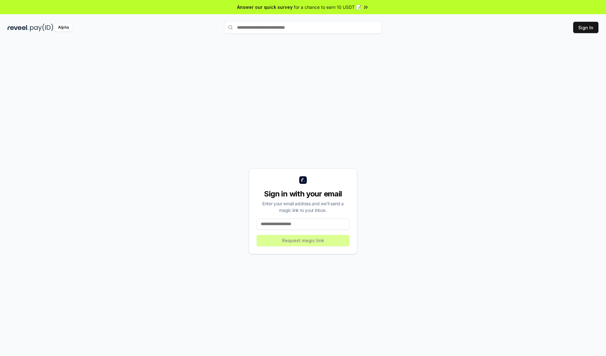  What do you see at coordinates (586, 27) in the screenshot?
I see `button: Sign In` at bounding box center [586, 27].